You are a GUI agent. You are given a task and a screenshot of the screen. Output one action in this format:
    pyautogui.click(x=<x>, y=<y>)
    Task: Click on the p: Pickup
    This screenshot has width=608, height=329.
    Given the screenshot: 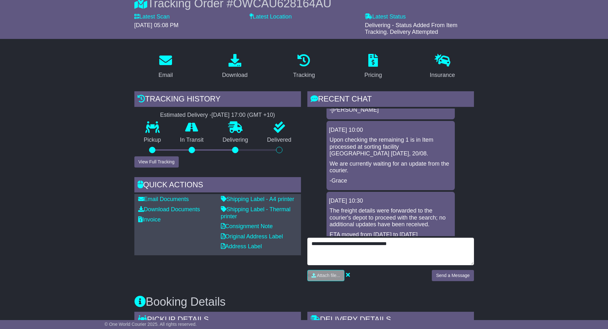 What is the action you would take?
    pyautogui.click(x=152, y=140)
    